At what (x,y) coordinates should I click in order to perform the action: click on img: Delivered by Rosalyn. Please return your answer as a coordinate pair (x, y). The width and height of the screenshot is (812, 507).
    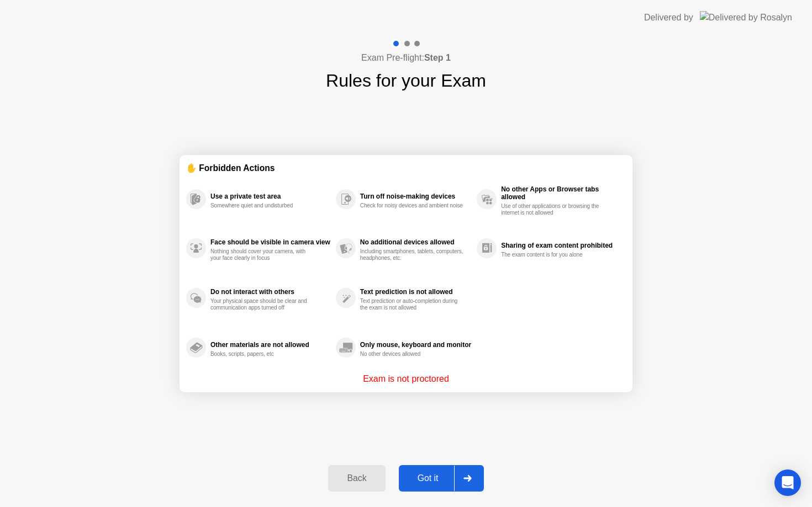
    Looking at the image, I should click on (745, 17).